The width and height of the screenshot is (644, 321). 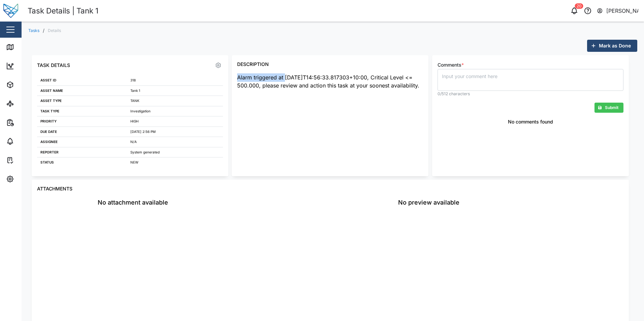 I want to click on div: Dashboard, so click(x=33, y=66).